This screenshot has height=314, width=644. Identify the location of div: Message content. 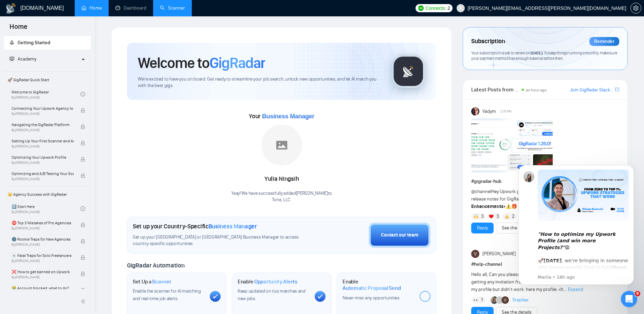
(75, 66).